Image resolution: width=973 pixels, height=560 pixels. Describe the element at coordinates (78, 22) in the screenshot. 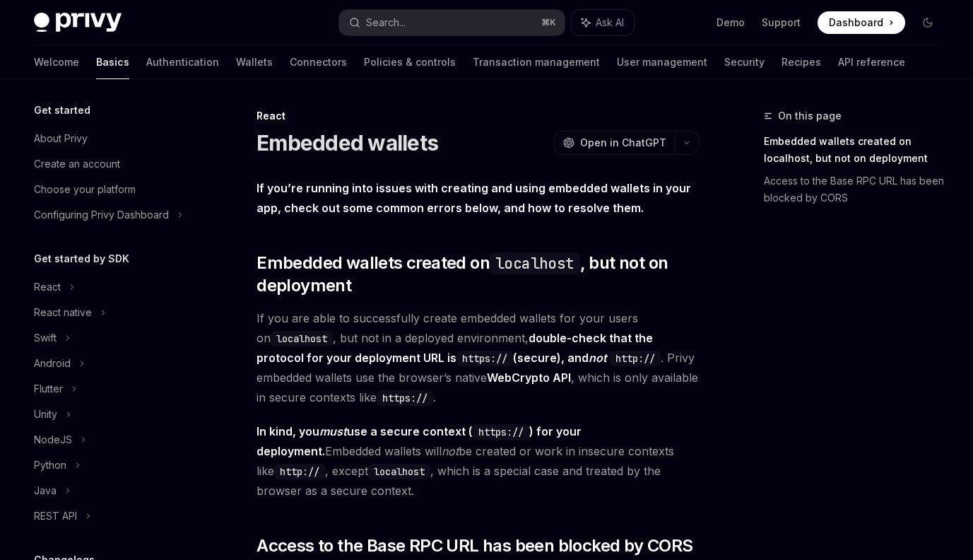

I see `img: dark logo` at that location.